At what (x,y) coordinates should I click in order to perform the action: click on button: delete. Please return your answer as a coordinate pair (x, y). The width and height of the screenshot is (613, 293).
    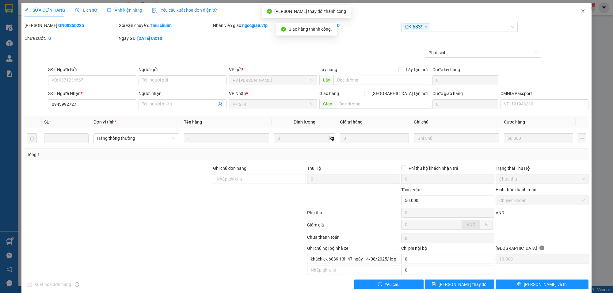
    Looking at the image, I should click on (32, 138).